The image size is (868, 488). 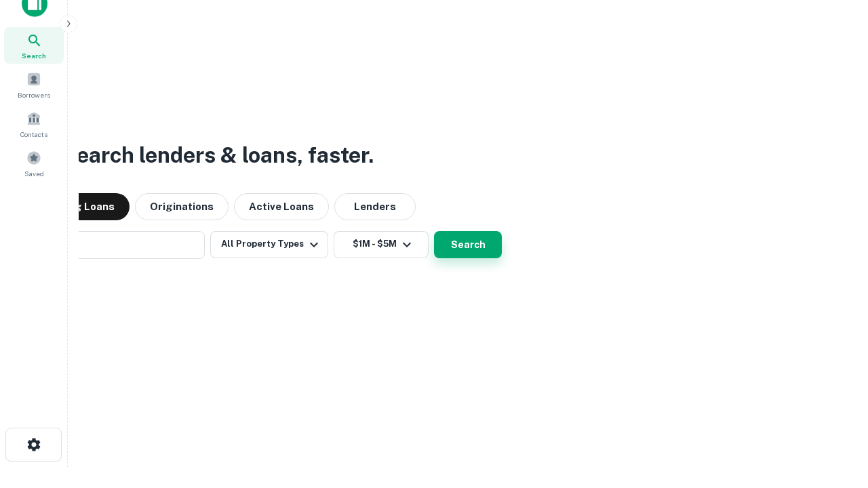 I want to click on button: All Property Types, so click(x=269, y=245).